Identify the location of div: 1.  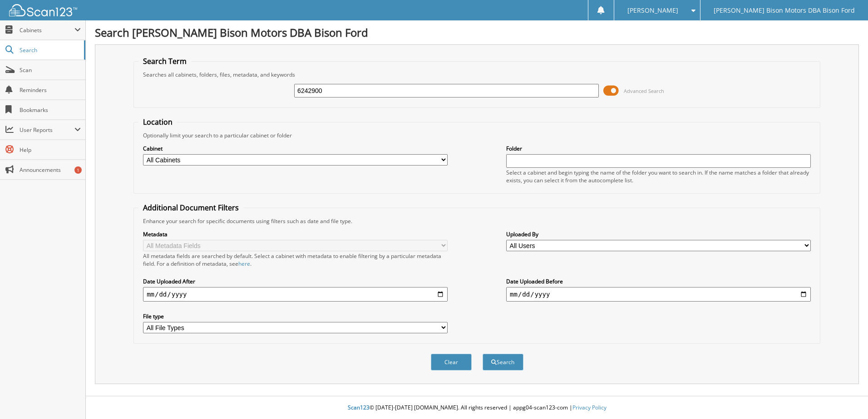
(78, 170).